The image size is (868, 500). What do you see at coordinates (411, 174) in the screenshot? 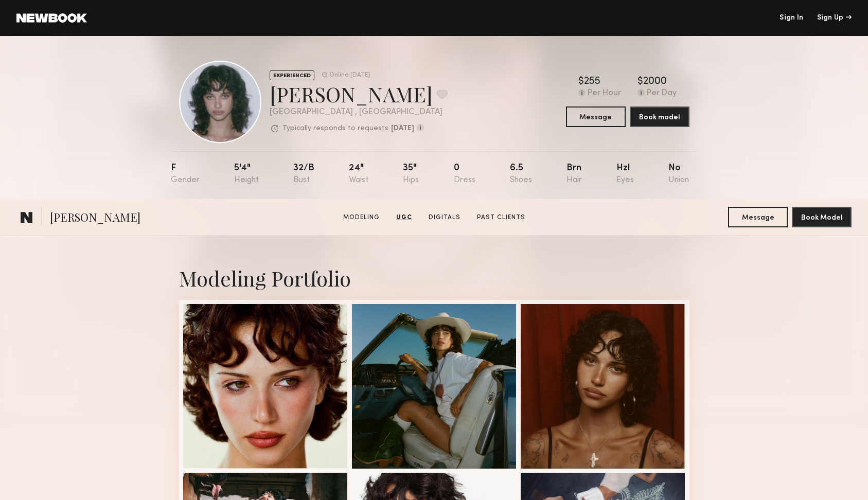
I see `div: 35"` at bounding box center [411, 174].